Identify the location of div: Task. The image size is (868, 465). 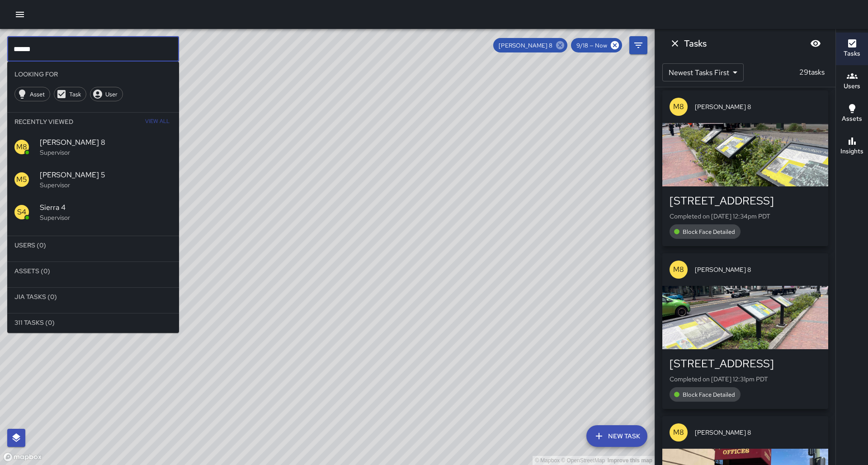
(70, 94).